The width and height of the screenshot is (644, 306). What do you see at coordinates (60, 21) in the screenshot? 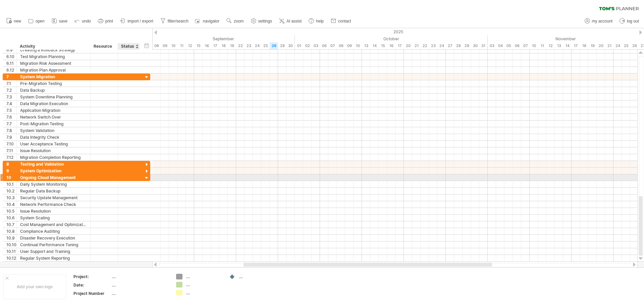
I see `a: save` at bounding box center [60, 21].